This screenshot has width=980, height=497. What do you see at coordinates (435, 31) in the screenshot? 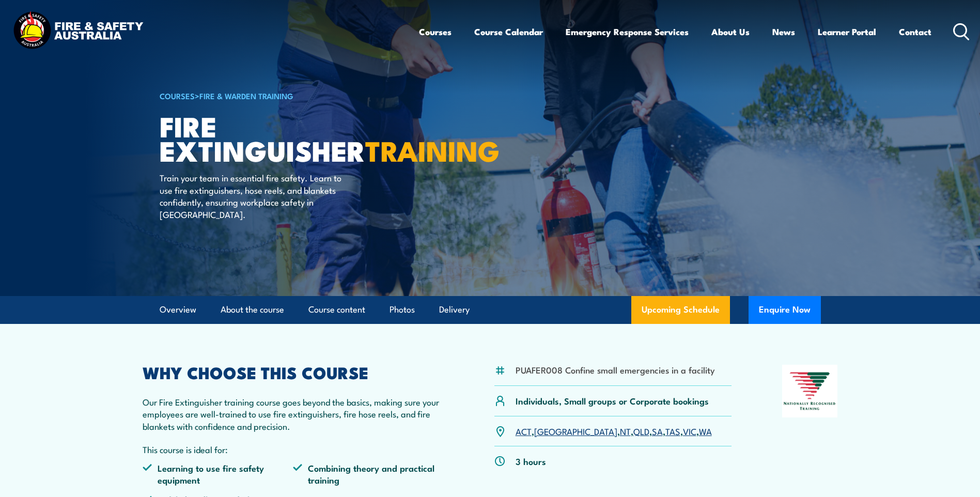
I see `a: Courses` at bounding box center [435, 31].